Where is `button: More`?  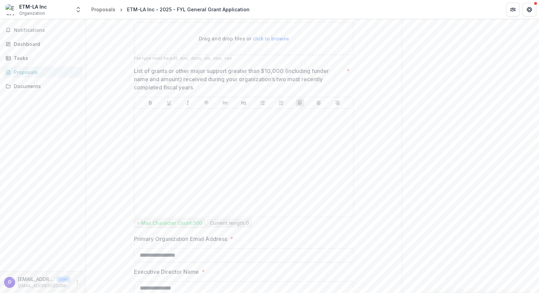 button: More is located at coordinates (77, 283).